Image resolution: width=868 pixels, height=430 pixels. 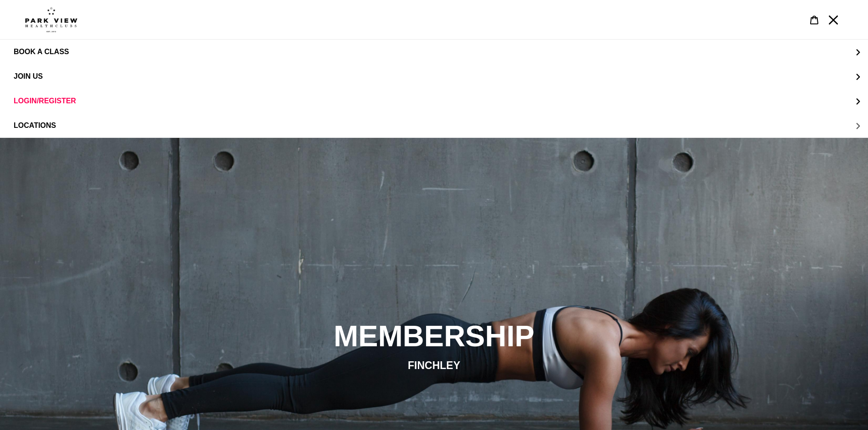 What do you see at coordinates (41, 52) in the screenshot?
I see `span: BOOK A CLASS` at bounding box center [41, 52].